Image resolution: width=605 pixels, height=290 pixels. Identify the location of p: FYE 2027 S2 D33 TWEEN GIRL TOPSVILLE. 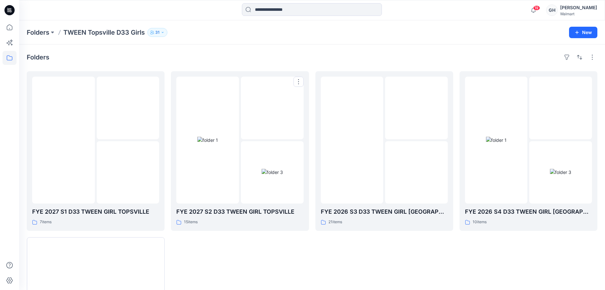
(240, 212).